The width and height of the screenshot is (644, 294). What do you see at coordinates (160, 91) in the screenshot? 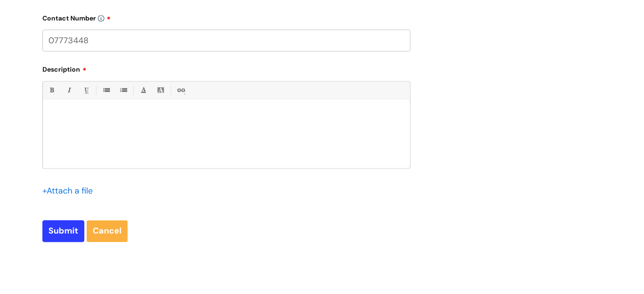
I see `a: Back Color` at bounding box center [160, 91].